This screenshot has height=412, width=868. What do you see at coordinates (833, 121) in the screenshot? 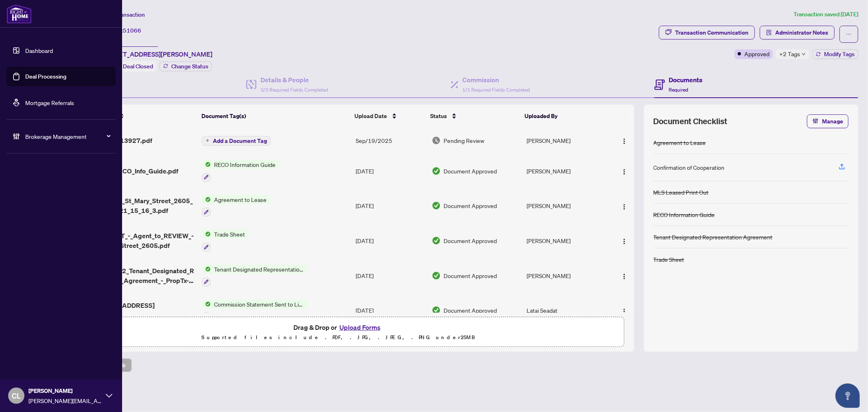
I see `span: Manage` at bounding box center [833, 121].